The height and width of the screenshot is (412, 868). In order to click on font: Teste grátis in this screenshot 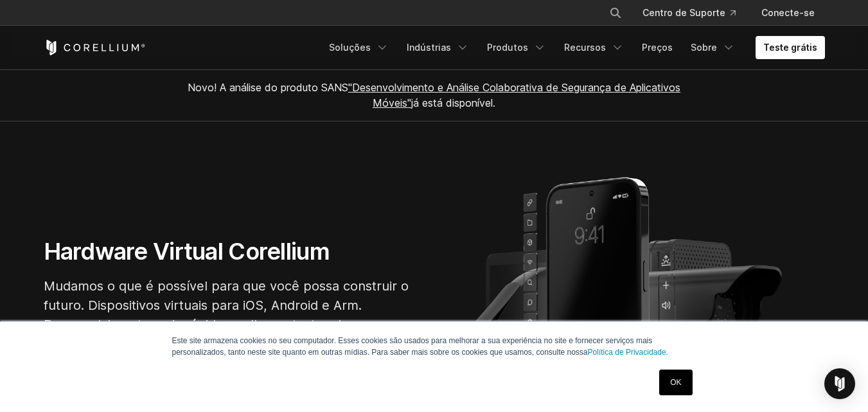, I will do `click(790, 47)`.